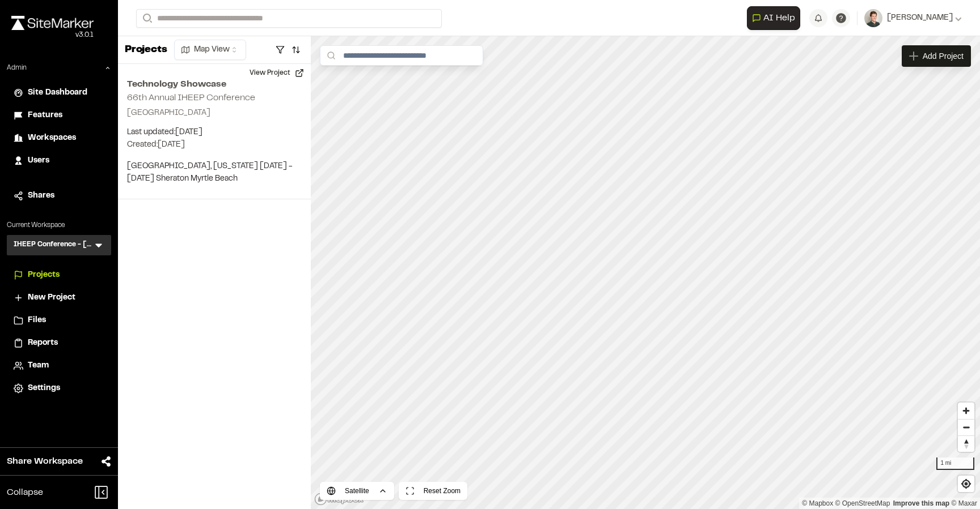 The image size is (980, 509). Describe the element at coordinates (58, 93) in the screenshot. I see `span: Site Dashboard` at that location.